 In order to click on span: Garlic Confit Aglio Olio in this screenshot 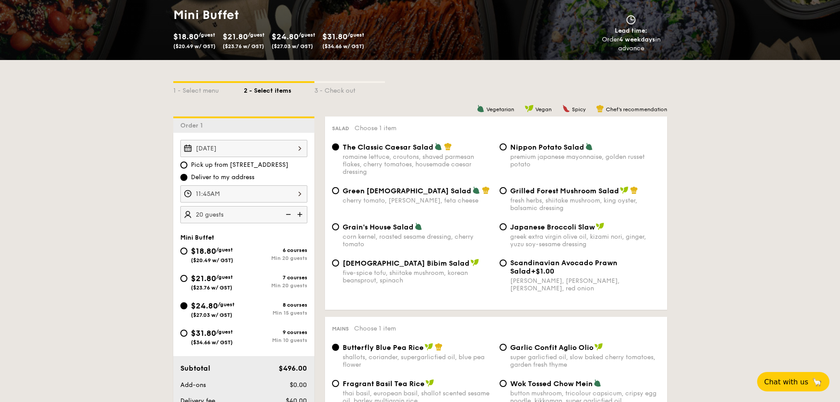, I will do `click(551, 347)`.